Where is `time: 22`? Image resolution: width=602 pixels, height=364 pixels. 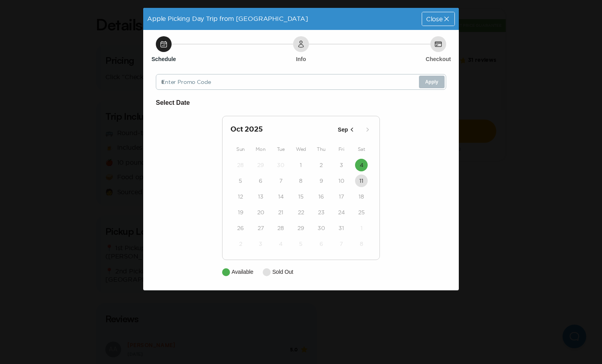 time: 22 is located at coordinates (301, 212).